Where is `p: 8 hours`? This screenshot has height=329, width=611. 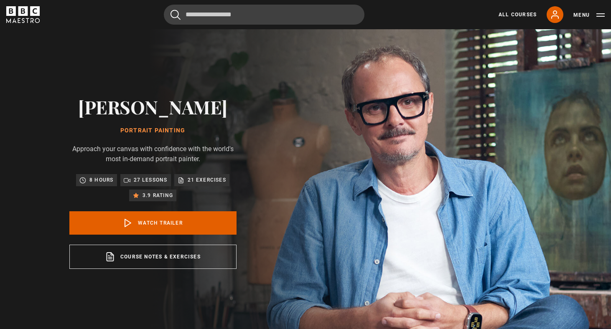 p: 8 hours is located at coordinates (101, 180).